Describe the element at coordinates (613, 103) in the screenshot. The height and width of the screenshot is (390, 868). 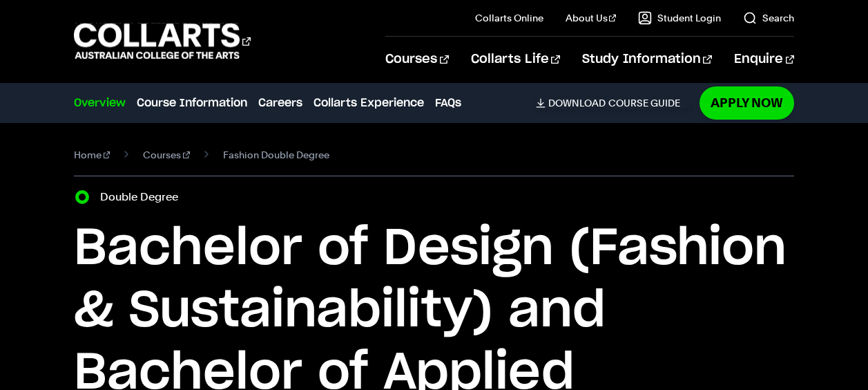
I see `a: DownloadCourse Guide` at that location.